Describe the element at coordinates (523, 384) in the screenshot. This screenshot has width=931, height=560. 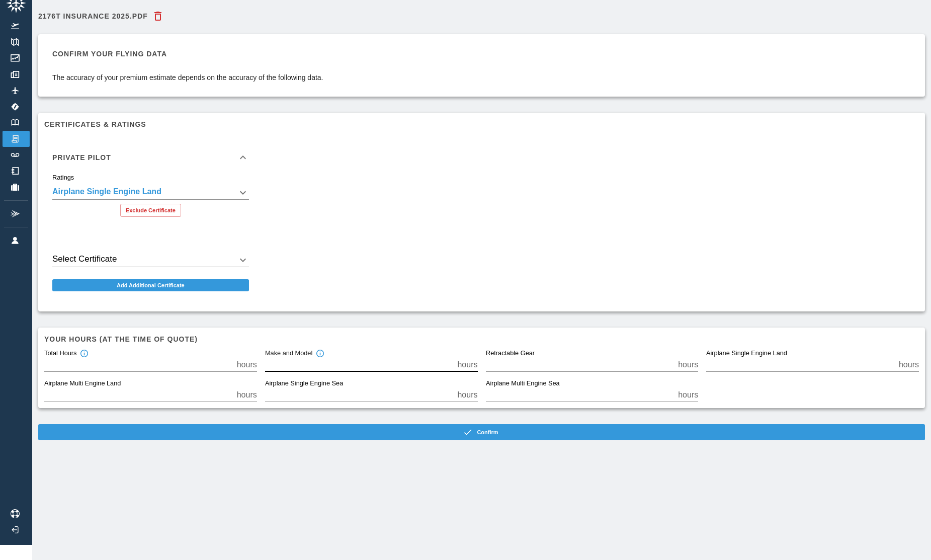
I see `label: Airplane Multi Engine Sea` at that location.